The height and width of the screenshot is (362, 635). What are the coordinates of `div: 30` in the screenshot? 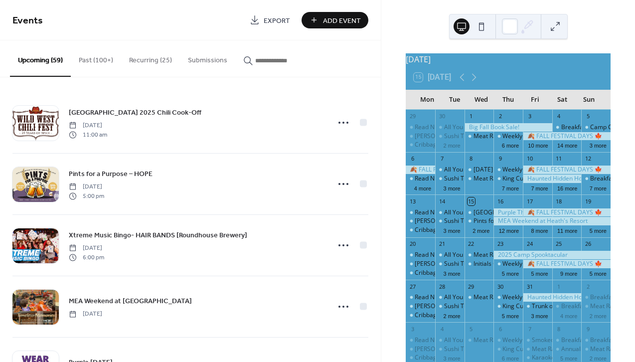 It's located at (500, 286).